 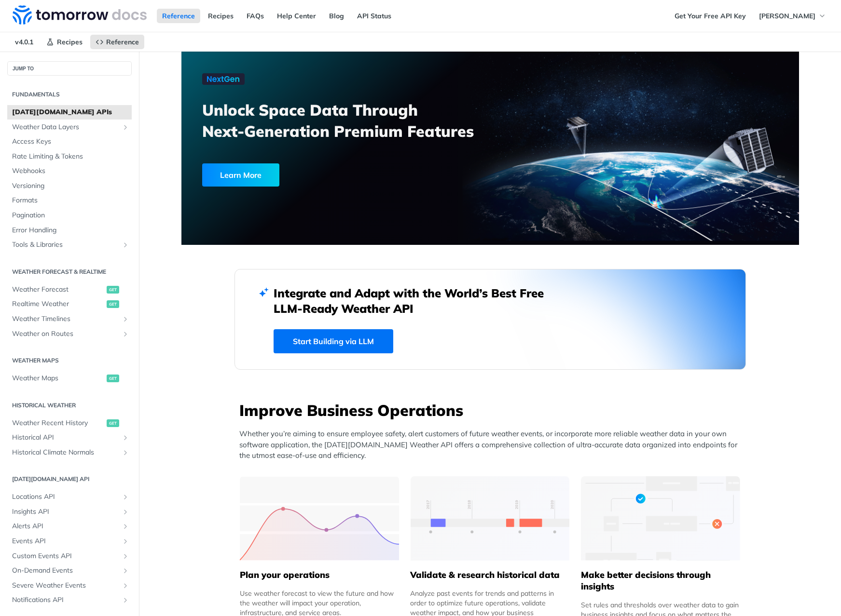 I want to click on button: Show subpages for Severe Weather Events, so click(x=125, y=586).